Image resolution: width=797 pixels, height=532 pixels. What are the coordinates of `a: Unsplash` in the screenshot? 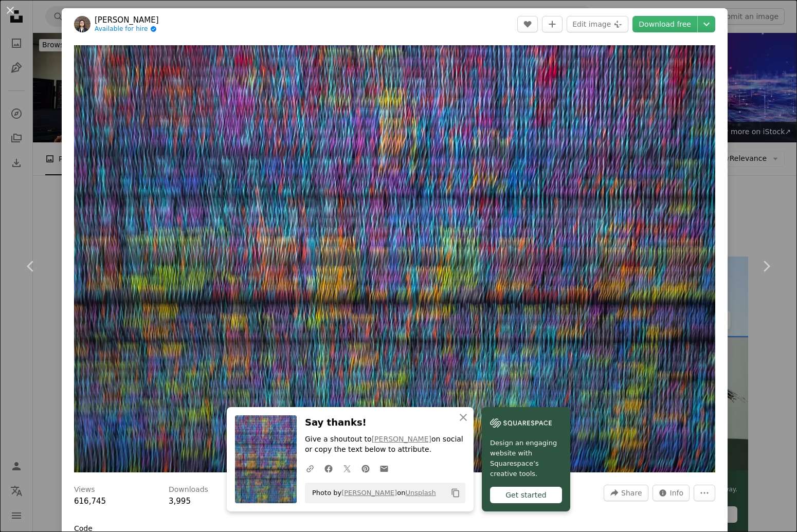 It's located at (420, 492).